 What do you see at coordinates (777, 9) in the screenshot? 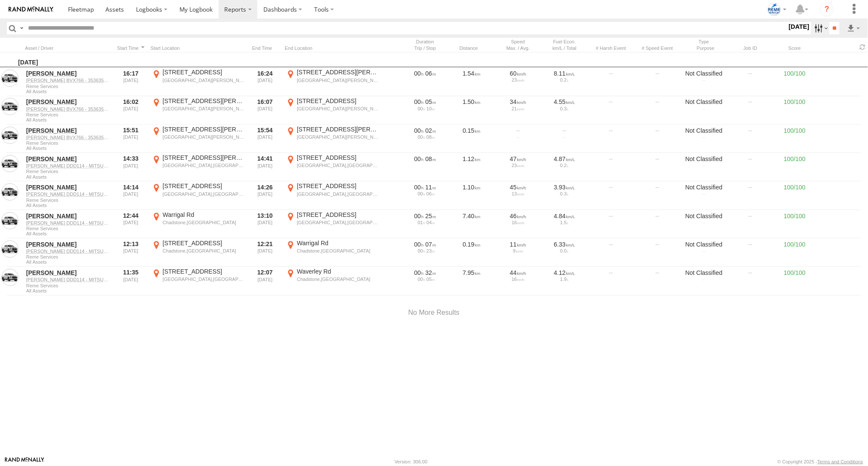
I see `div: Livia Michelini` at bounding box center [777, 9].